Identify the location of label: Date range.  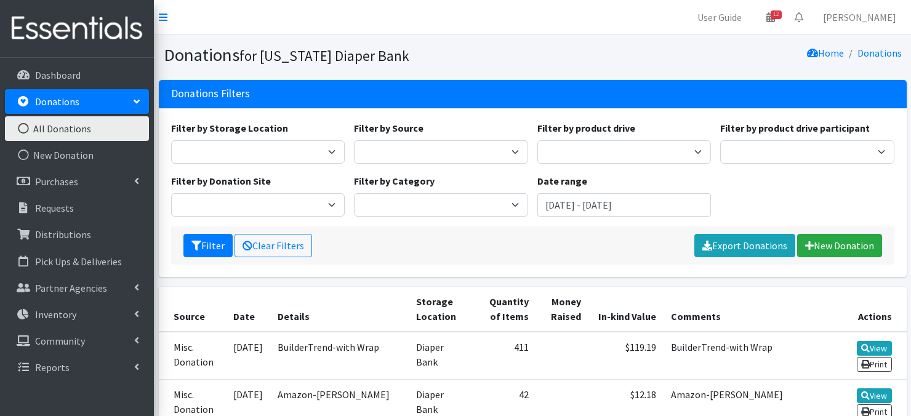
(562, 181).